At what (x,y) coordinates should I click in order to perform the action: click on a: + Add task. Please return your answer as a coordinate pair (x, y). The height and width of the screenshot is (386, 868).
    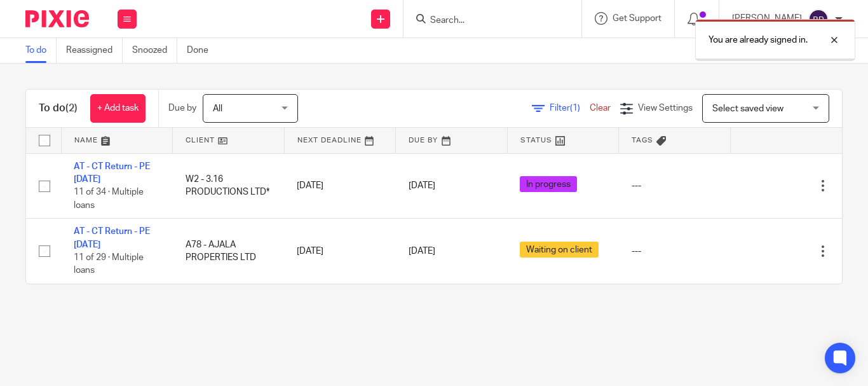
    Looking at the image, I should click on (118, 108).